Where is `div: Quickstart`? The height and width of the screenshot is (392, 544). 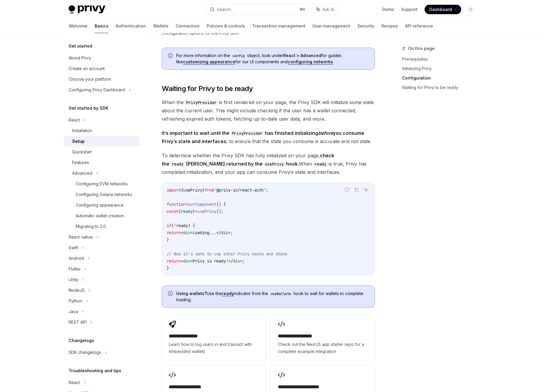
div: Quickstart is located at coordinates (82, 152).